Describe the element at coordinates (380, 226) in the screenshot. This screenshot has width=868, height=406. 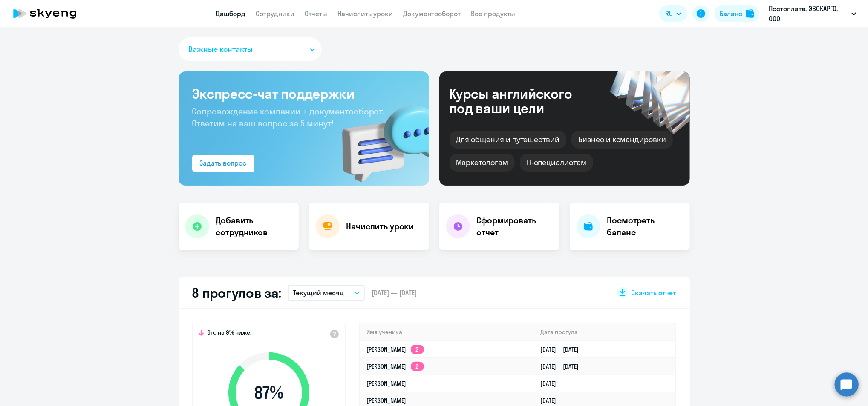
I see `h4: Начислить уроки` at that location.